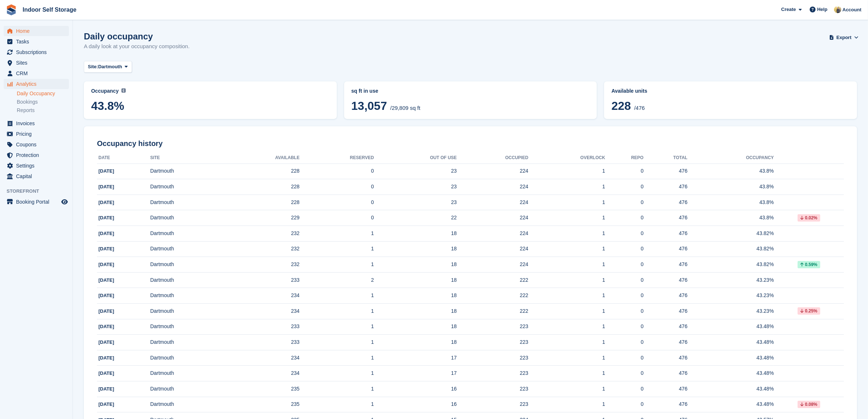  I want to click on div: 0.59%, so click(809, 265).